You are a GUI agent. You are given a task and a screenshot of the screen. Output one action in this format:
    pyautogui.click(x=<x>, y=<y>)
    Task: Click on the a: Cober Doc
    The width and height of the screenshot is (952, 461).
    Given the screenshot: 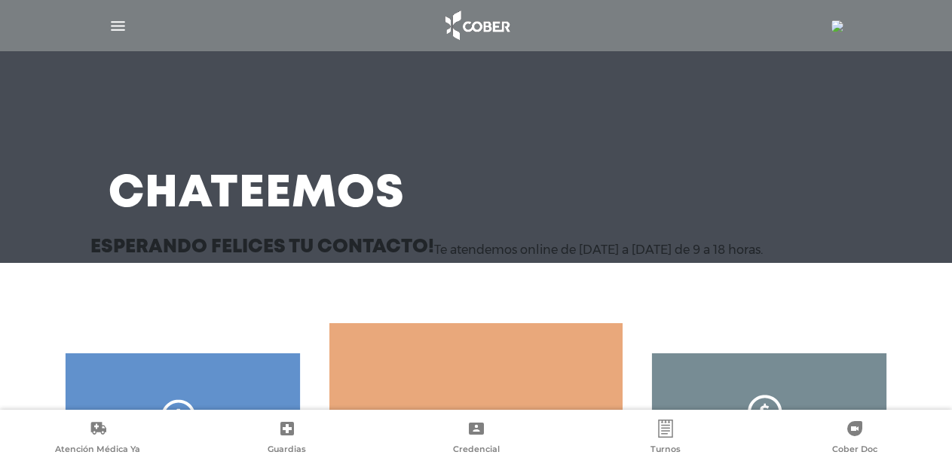 What is the action you would take?
    pyautogui.click(x=854, y=439)
    